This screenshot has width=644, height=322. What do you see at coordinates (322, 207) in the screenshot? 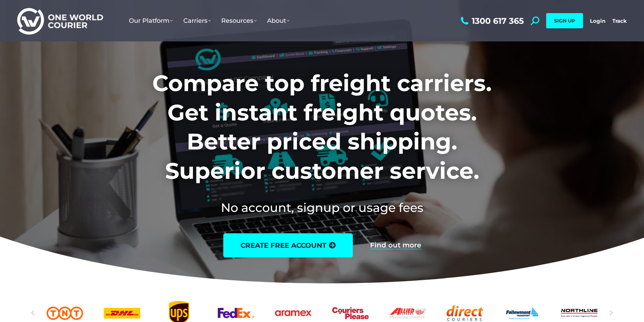
I see `h2: No account, signup or usage fees` at bounding box center [322, 207].